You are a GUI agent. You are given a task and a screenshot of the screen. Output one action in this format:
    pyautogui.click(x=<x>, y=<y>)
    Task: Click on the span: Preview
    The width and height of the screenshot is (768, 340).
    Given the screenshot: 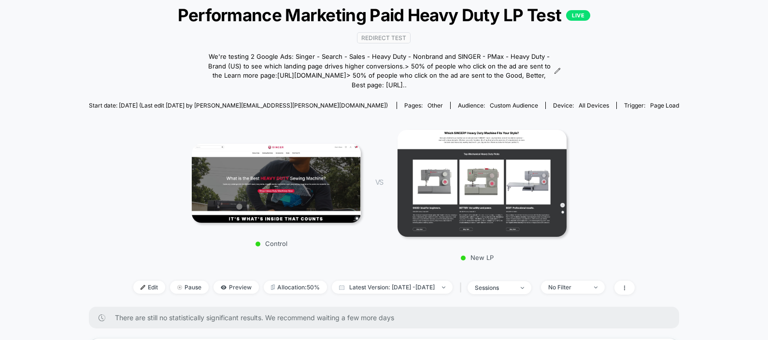 What is the action you would take?
    pyautogui.click(x=236, y=287)
    